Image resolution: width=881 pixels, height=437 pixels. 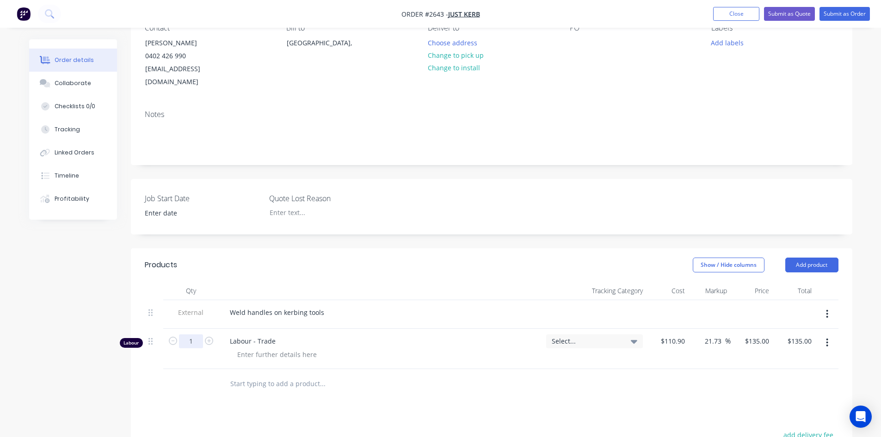 I want to click on button: Profitability, so click(x=73, y=199).